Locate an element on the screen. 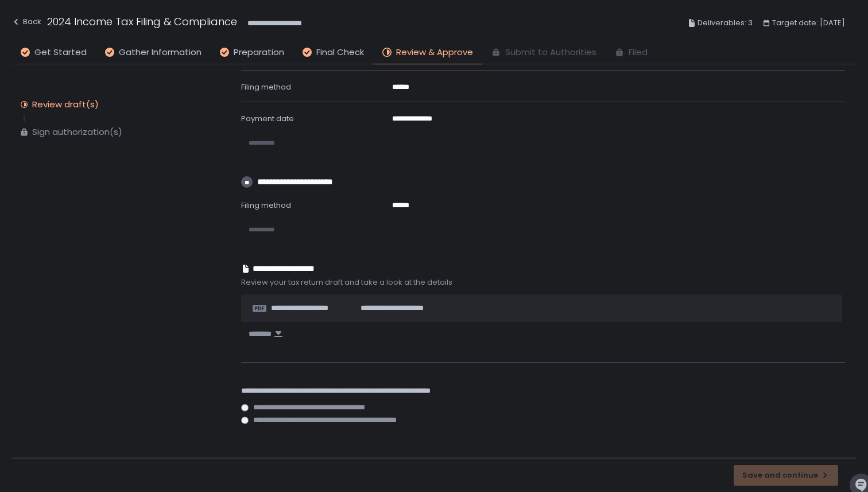 The height and width of the screenshot is (492, 868). div: Review draft(s) is located at coordinates (65, 105).